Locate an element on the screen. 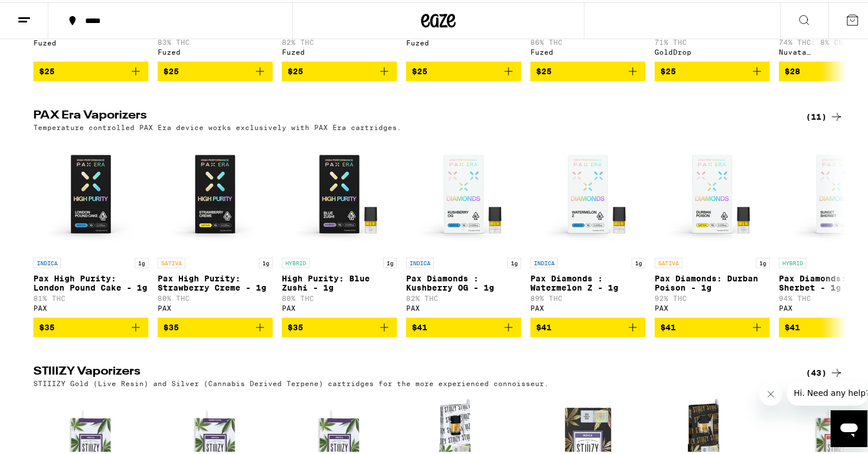 The height and width of the screenshot is (454, 868). p: 92% THC is located at coordinates (712, 296).